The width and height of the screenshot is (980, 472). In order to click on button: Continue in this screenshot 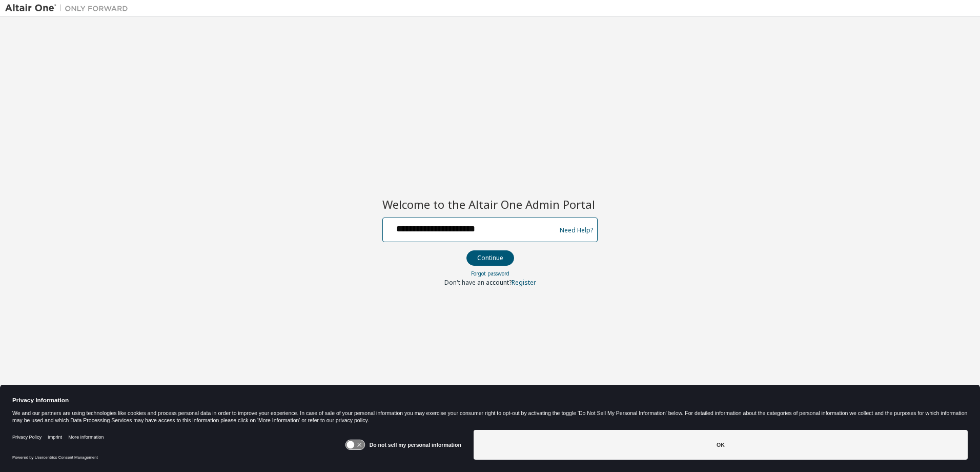, I will do `click(490, 258)`.